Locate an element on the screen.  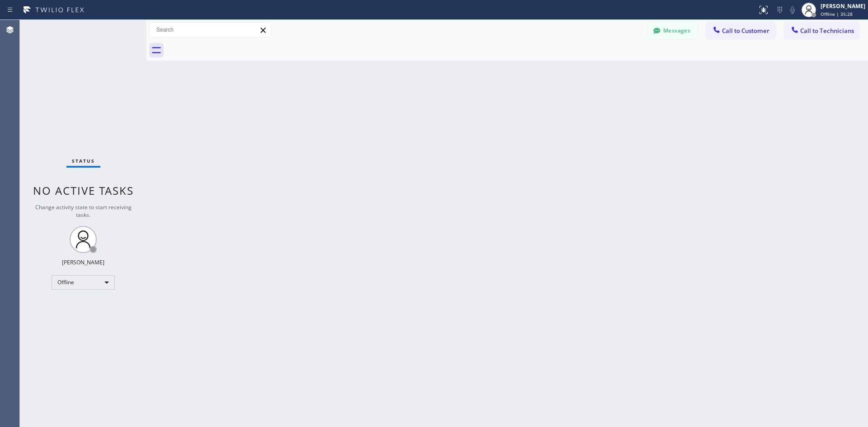
div: Offline is located at coordinates (83, 282).